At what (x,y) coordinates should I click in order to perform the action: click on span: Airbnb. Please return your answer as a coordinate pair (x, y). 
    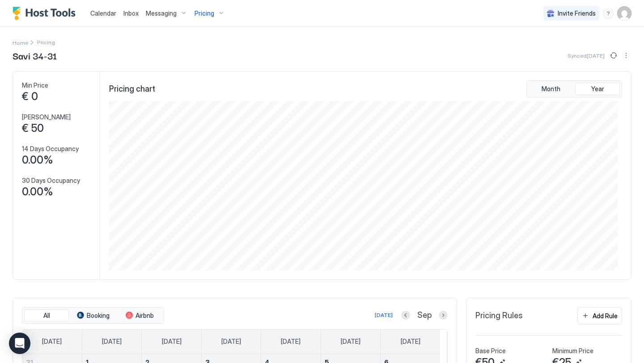
    Looking at the image, I should click on (145, 316).